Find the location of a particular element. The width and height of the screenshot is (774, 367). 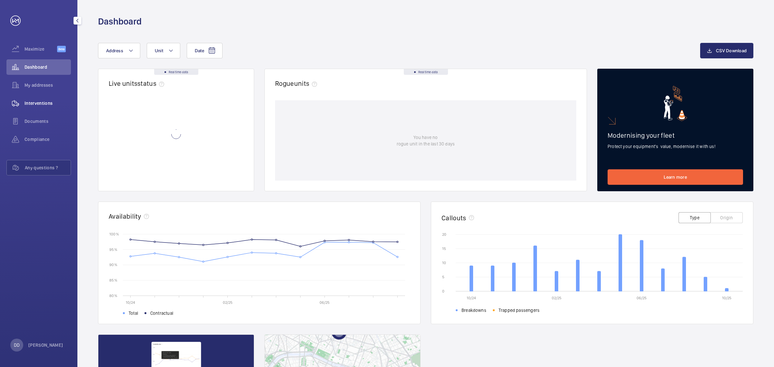

h2: Modernising your fleet is located at coordinates (675, 135).